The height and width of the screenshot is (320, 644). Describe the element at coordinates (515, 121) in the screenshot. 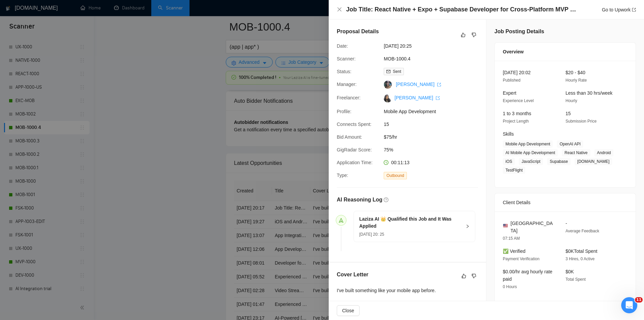

I see `span: Project Length` at that location.